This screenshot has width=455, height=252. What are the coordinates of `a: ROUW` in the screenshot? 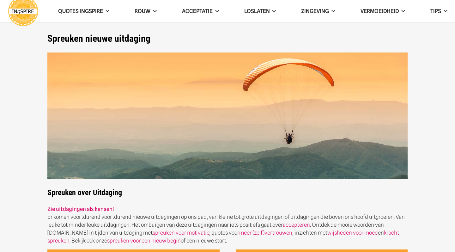 It's located at (146, 11).